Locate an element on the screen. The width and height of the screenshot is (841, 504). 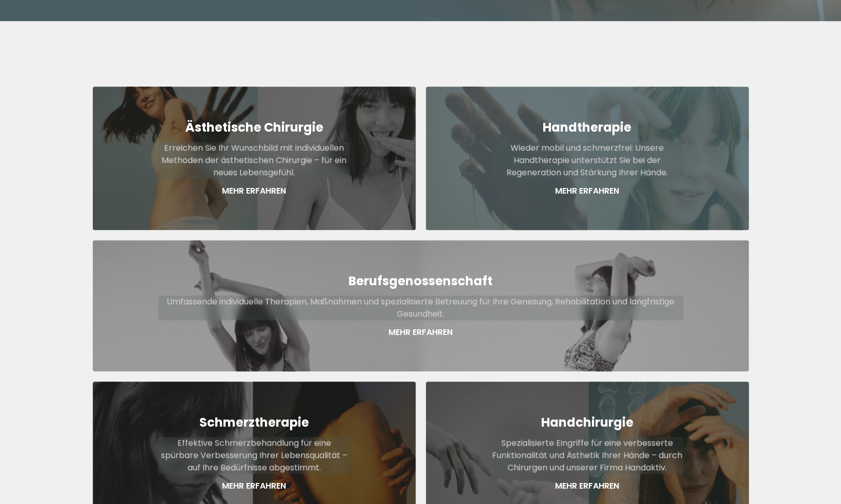
p: Effektive Schmerzbehandlung für eine spürbare Verbesserung Ihrer Lebensqualität – auf Ihre Bedürf... is located at coordinates (254, 455).